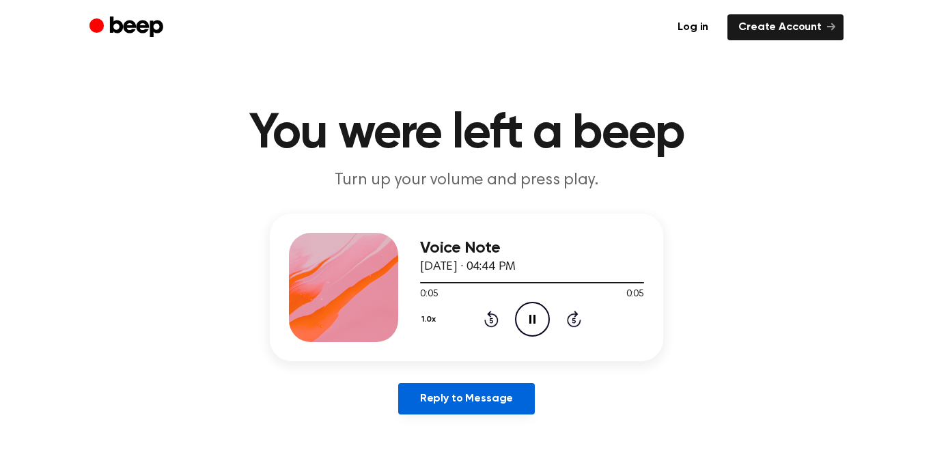 This screenshot has width=933, height=465. Describe the element at coordinates (466, 399) in the screenshot. I see `a: Reply to Message` at that location.